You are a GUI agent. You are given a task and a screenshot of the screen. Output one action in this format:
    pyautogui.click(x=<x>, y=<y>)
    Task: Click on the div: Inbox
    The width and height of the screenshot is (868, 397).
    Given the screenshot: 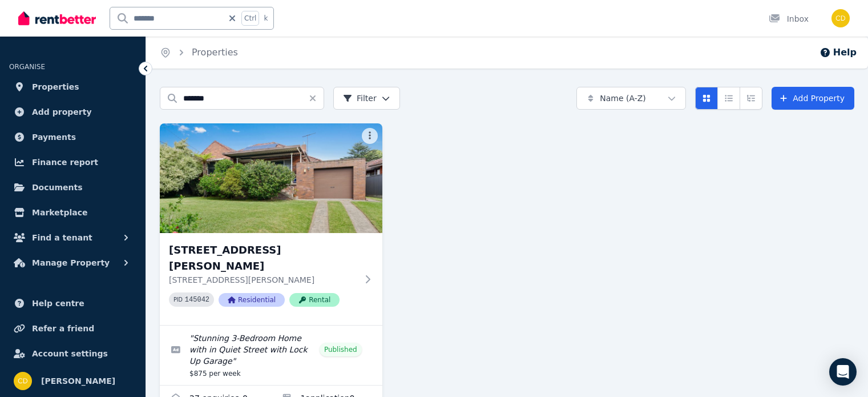 What is the action you would take?
    pyautogui.click(x=788, y=19)
    